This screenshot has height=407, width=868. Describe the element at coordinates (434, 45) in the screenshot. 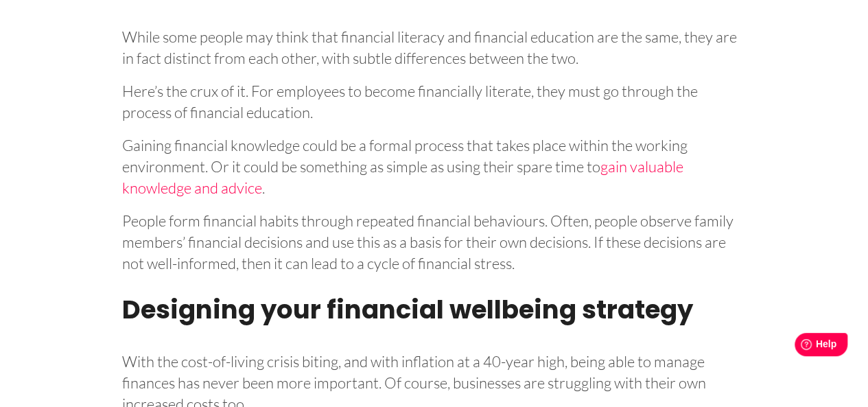

I see `p: While some people may think that financial literacy and financial education are the same, they ar...` at that location.